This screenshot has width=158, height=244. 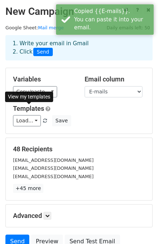 What do you see at coordinates (113, 20) in the screenshot?
I see `div: Copied {{E-mails}}. You can paste it into your email.` at bounding box center [113, 20].